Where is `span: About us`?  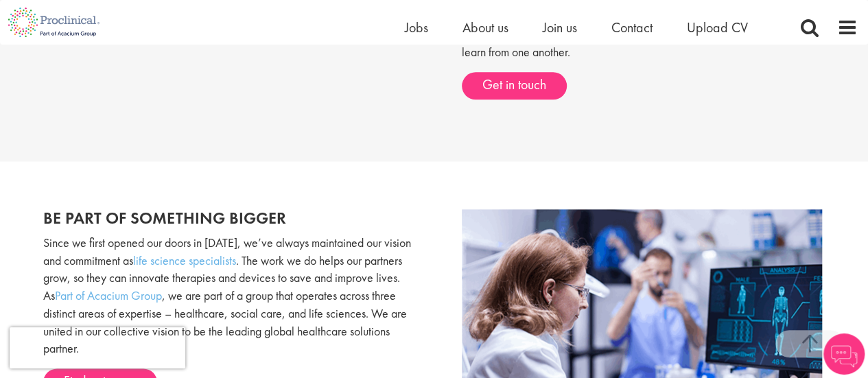 span: About us is located at coordinates (485, 28).